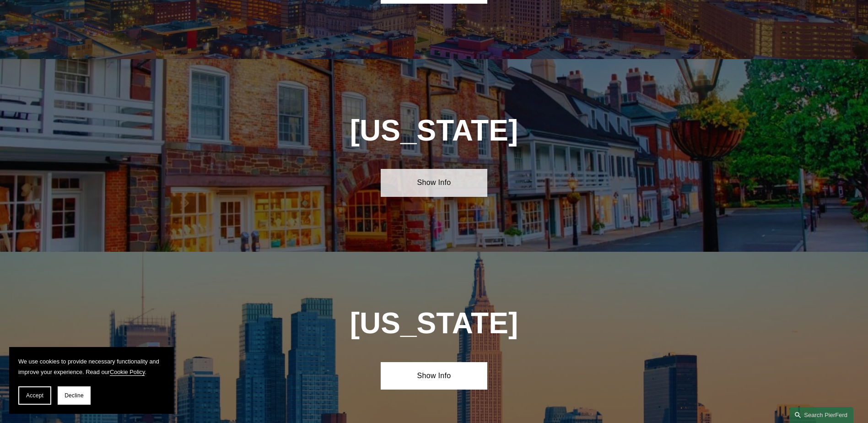  What do you see at coordinates (91, 380) in the screenshot?
I see `section: Cookie banner` at bounding box center [91, 380].